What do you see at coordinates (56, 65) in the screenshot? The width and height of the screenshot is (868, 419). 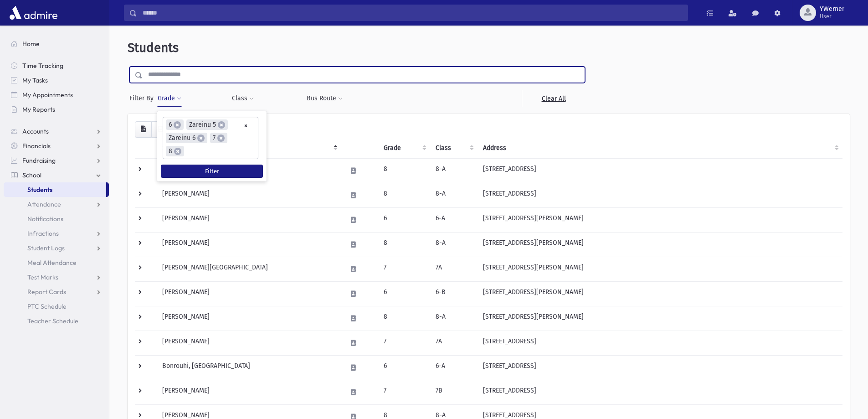 I see `a: Time Tracking` at bounding box center [56, 65].